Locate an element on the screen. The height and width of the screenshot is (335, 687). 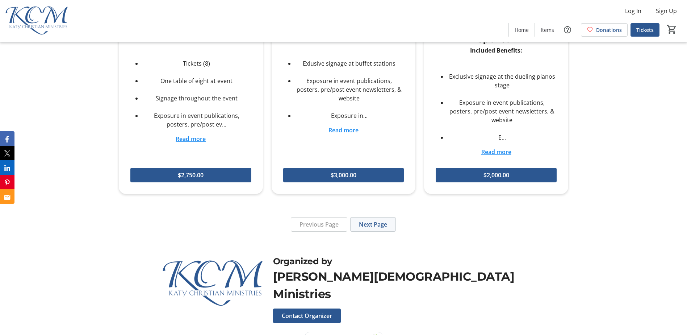
a: Tickets is located at coordinates (645, 30).